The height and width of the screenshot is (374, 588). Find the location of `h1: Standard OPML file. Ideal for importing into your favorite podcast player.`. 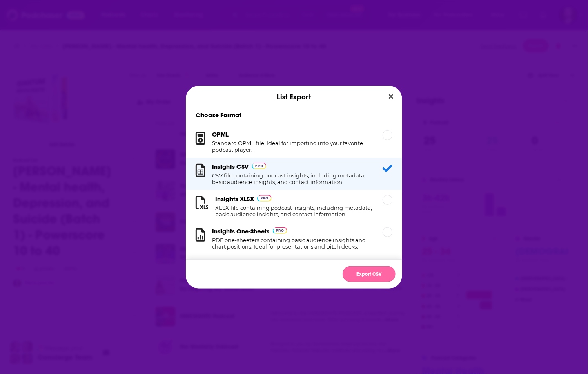

h1: Standard OPML file. Ideal for importing into your favorite podcast player. is located at coordinates (293, 146).